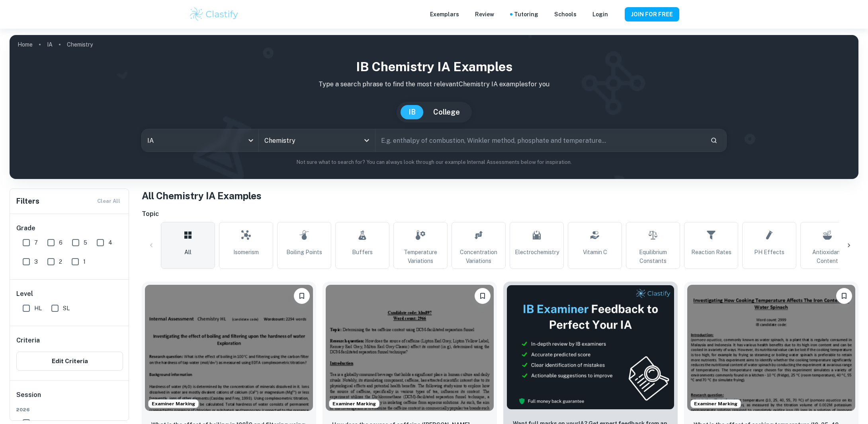  Describe the element at coordinates (362, 252) in the screenshot. I see `span: Buffers` at that location.